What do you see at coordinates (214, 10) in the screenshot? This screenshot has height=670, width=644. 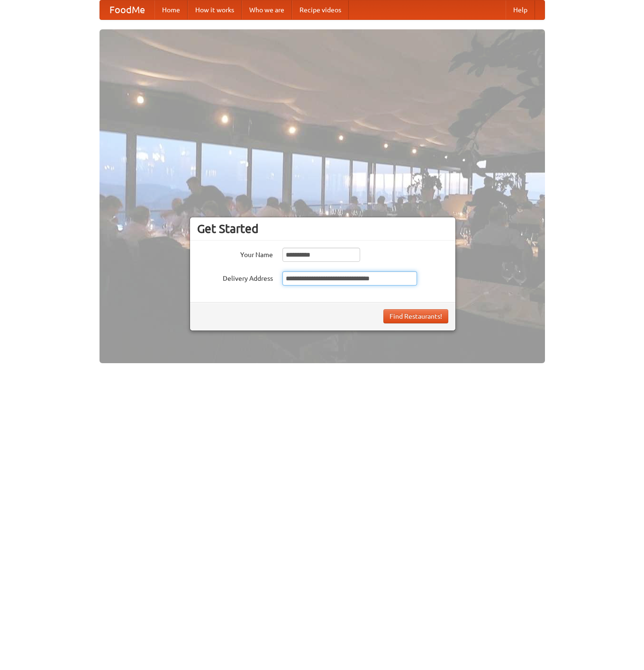 I see `a: How it works` at bounding box center [214, 10].